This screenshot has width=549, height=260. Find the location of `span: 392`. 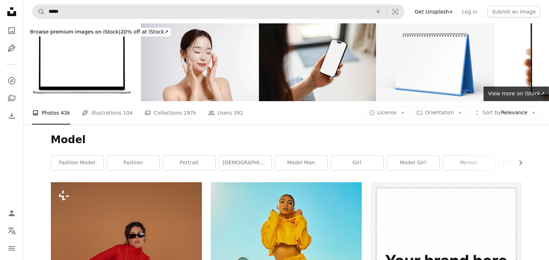

span: 392 is located at coordinates (238, 113).